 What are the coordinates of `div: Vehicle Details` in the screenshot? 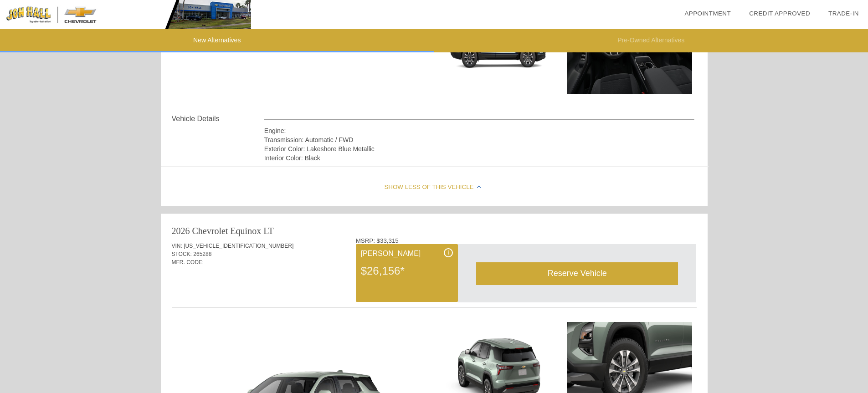 It's located at (218, 119).